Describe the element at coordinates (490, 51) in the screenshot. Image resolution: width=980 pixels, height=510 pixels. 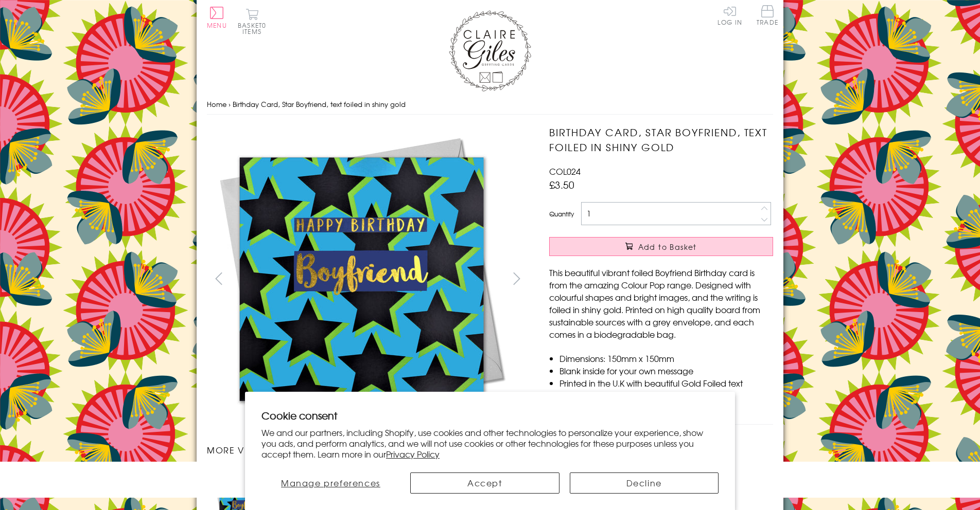
I see `img: Claire Giles Greetings Cards` at that location.